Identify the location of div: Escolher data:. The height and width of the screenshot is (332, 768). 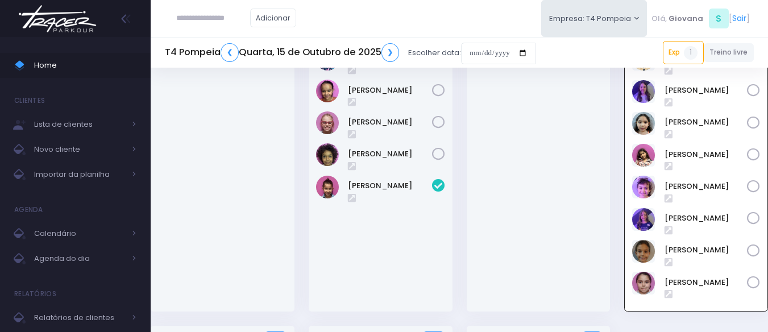
(350, 53).